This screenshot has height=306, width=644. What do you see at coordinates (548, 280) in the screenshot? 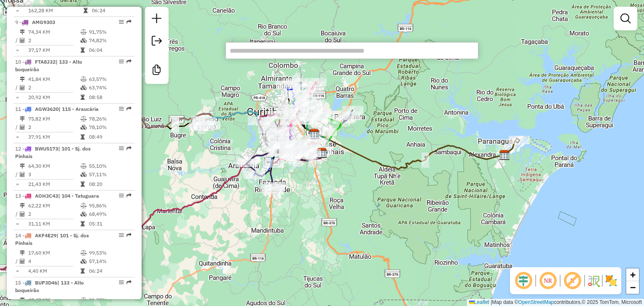
I see `span: Ocultar NR` at bounding box center [548, 280].